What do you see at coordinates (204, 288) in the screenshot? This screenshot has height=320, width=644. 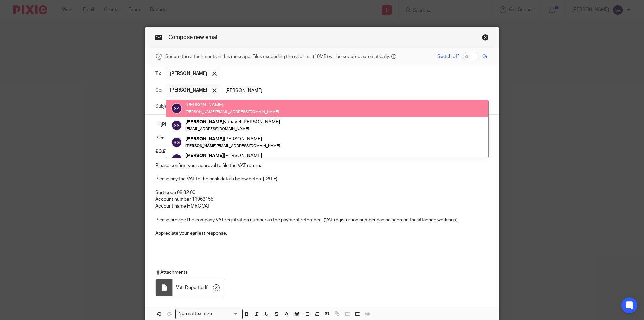 I see `span: pdf` at bounding box center [204, 288].